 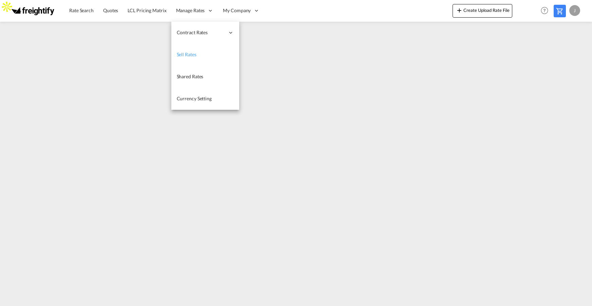 I want to click on span: Contract Rates, so click(x=201, y=33).